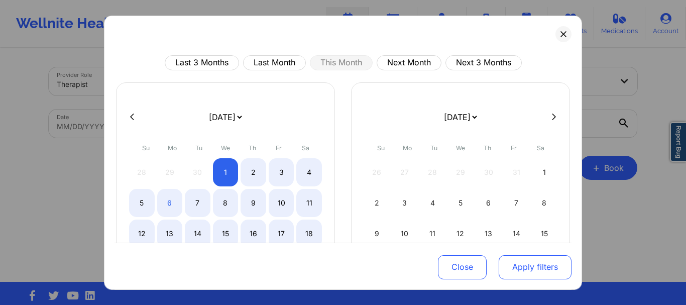 This screenshot has width=686, height=305. What do you see at coordinates (253, 202) in the screenshot?
I see `div: Thu Oct 09 2025` at bounding box center [253, 202].